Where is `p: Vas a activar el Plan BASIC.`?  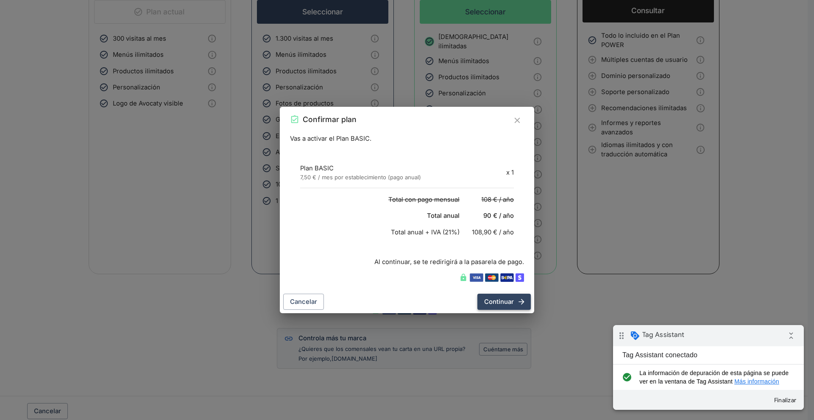 p: Vas a activar el Plan BASIC. is located at coordinates (407, 139).